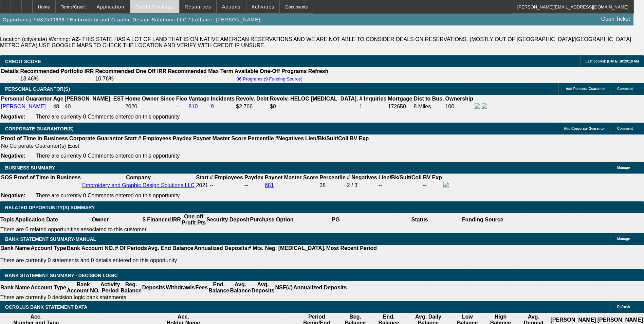 This screenshot has height=324, width=644. I want to click on th: Purchase Option, so click(272, 219).